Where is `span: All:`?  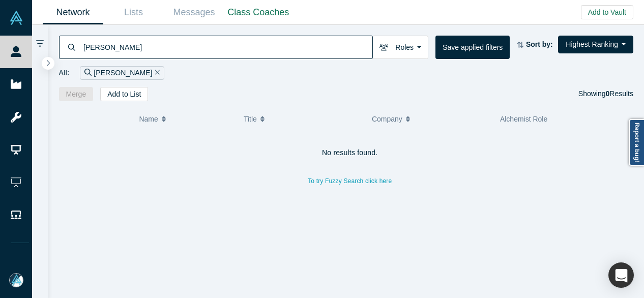
span: All: is located at coordinates (64, 73).